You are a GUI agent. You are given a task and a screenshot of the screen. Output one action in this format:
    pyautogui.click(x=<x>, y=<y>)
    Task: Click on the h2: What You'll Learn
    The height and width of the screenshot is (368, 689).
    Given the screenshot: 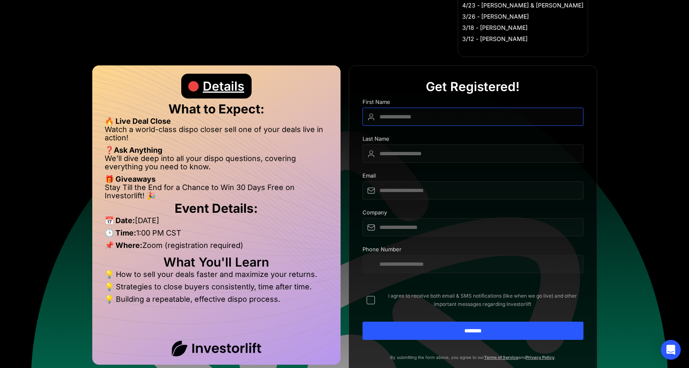 What is the action you would take?
    pyautogui.click(x=217, y=262)
    